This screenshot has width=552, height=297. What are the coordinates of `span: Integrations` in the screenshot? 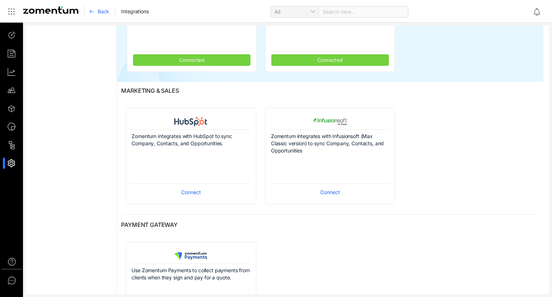 It's located at (135, 12).